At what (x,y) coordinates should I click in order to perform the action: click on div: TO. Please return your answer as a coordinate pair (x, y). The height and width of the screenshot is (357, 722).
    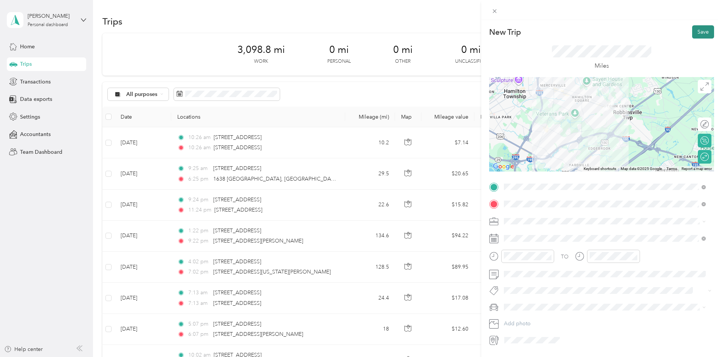
    Looking at the image, I should click on (565, 257).